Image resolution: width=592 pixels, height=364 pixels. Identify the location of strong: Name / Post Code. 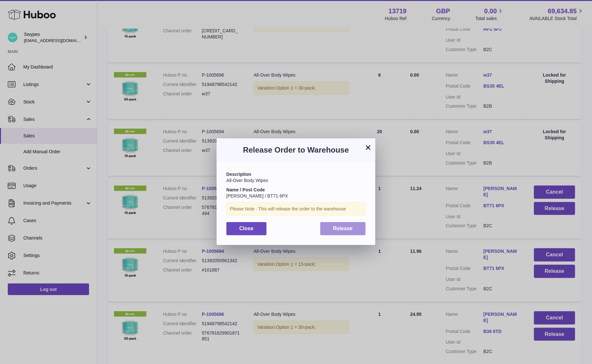
(245, 190).